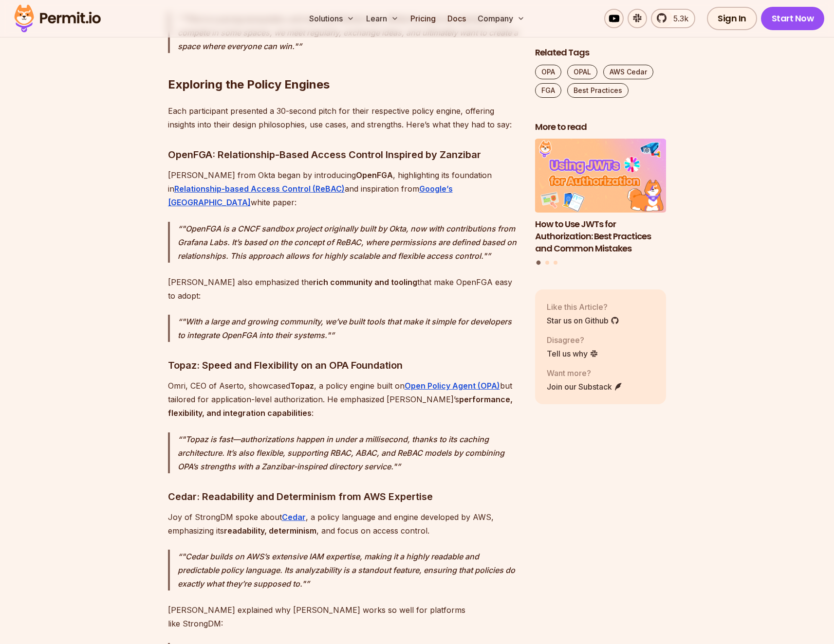 This screenshot has height=644, width=834. I want to click on h3: OpenFGA: Relationship-Based Access Control Inspired by Zanzibar, so click(344, 154).